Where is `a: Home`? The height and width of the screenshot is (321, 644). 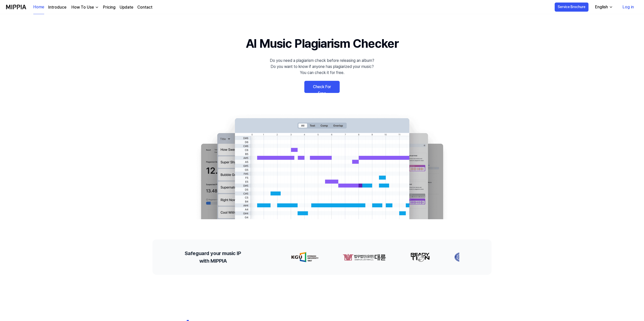
a: Home is located at coordinates (39, 7).